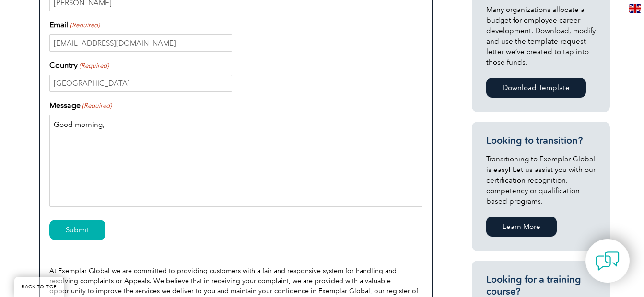  What do you see at coordinates (536, 88) in the screenshot?
I see `a: Download Template` at bounding box center [536, 88].